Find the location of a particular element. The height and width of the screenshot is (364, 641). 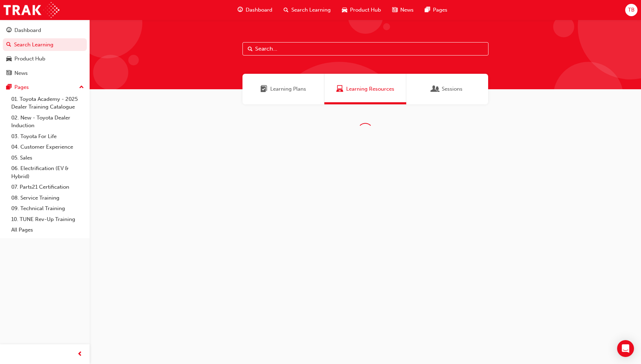

a: All Pages is located at coordinates (47, 230).